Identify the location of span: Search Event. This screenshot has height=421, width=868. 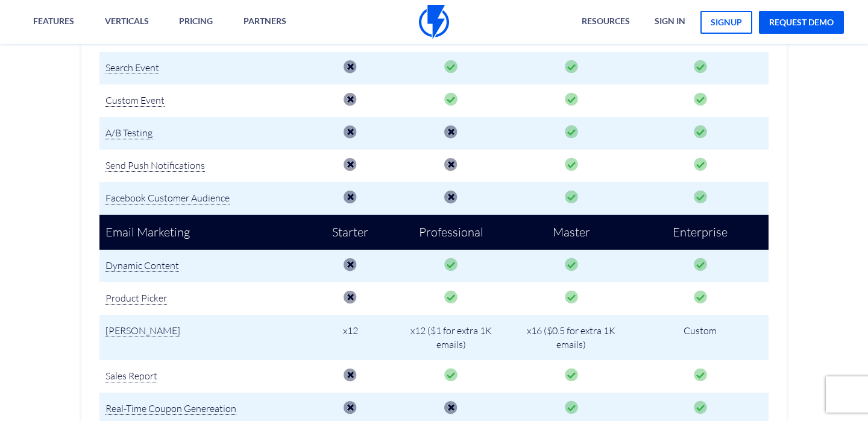
(132, 67).